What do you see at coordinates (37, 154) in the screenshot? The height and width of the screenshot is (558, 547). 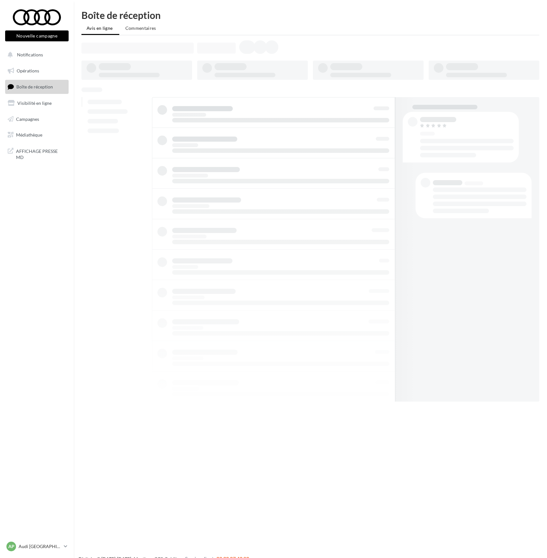 I see `a: AFFICHAGE PRESSE MD` at bounding box center [37, 154].